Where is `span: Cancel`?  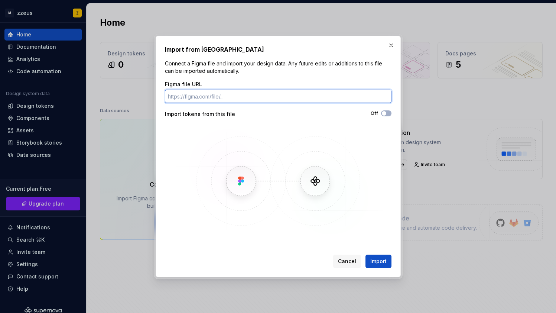
span: Cancel is located at coordinates (347, 261).